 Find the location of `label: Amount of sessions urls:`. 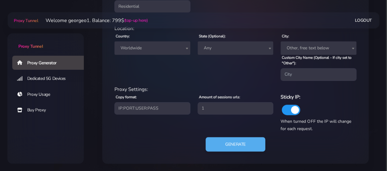

label: Amount of sessions urls: is located at coordinates (219, 97).